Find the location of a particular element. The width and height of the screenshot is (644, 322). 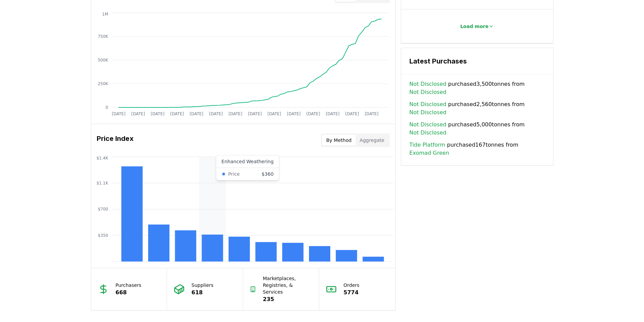

span: purchased 2,560 tonnes from is located at coordinates (477, 109).